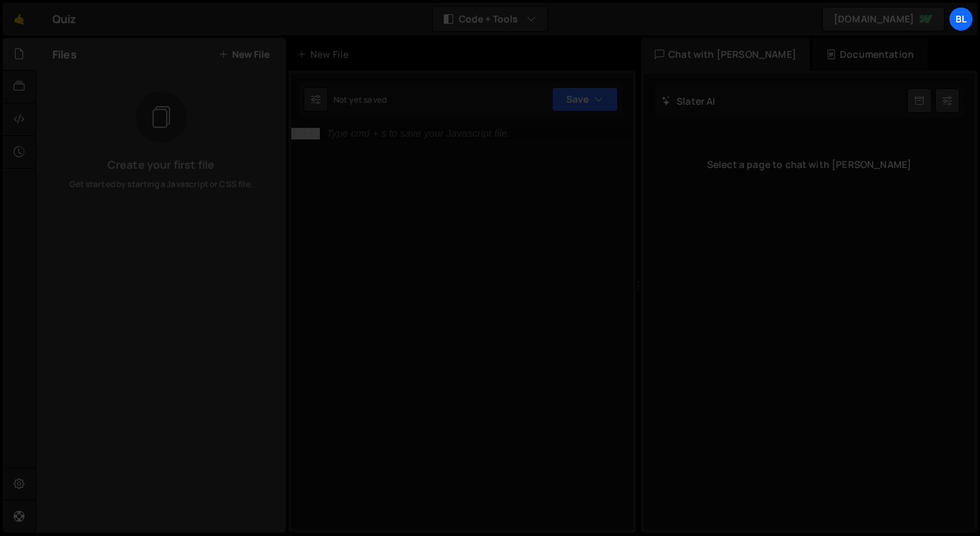  What do you see at coordinates (870, 54) in the screenshot?
I see `div: Documentation` at bounding box center [870, 54].